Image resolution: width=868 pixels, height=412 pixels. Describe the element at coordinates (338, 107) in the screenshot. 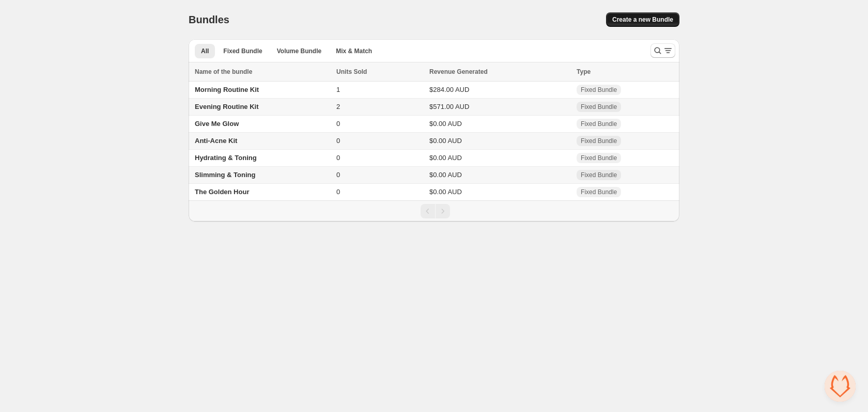

I see `span: 2` at that location.